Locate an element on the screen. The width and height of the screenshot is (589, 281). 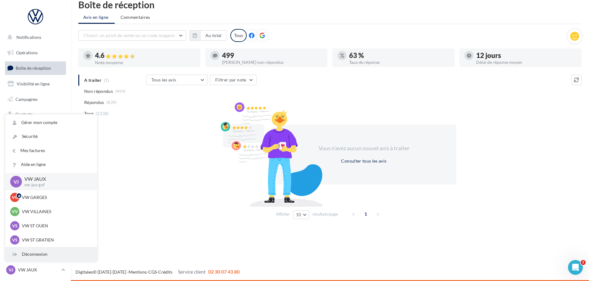
span: Afficher is located at coordinates (283, 214).